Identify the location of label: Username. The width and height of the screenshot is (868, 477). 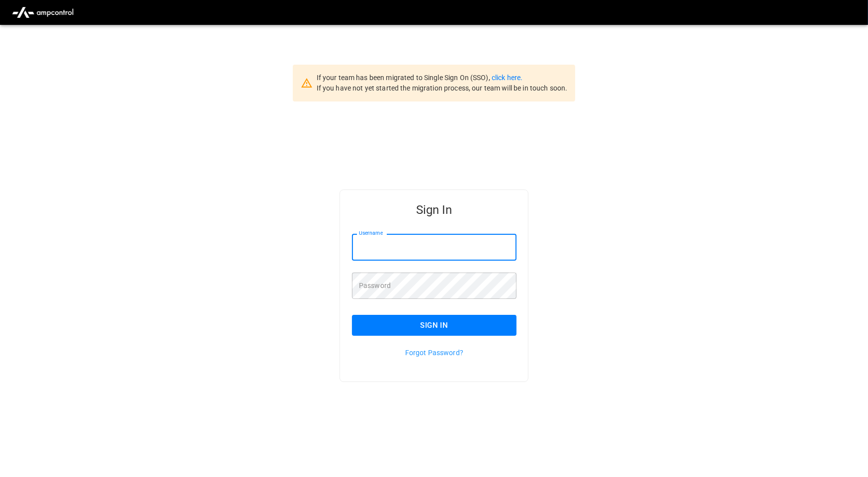
(371, 233).